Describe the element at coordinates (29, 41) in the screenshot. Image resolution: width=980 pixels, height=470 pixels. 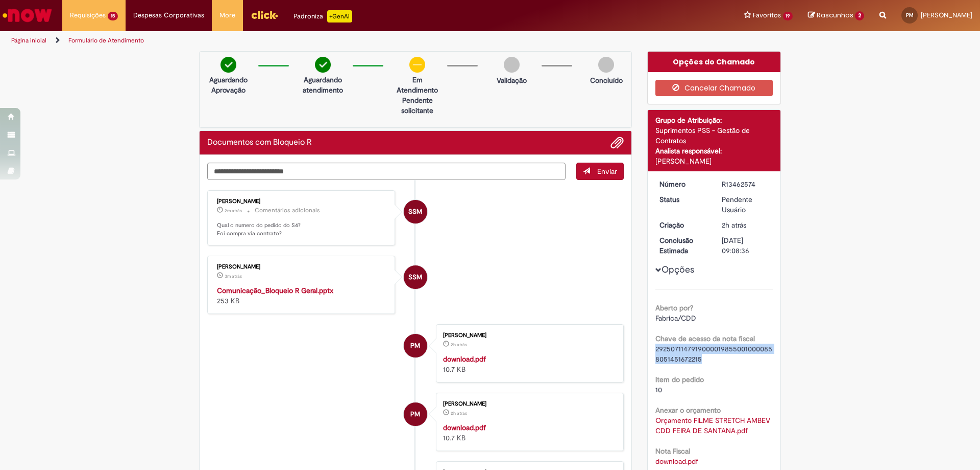
I see `a: Página inicial` at that location.